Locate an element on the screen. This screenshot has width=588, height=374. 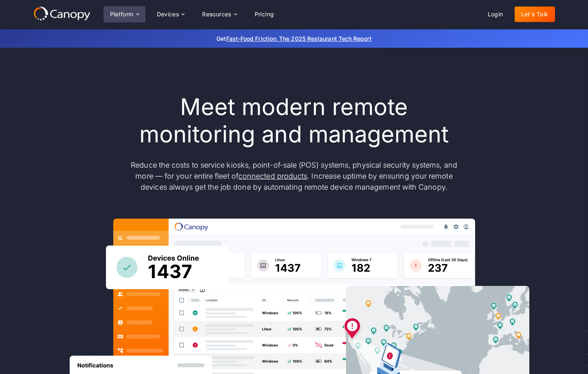
h1: Meet modern remote monitoring and management is located at coordinates (294, 121).